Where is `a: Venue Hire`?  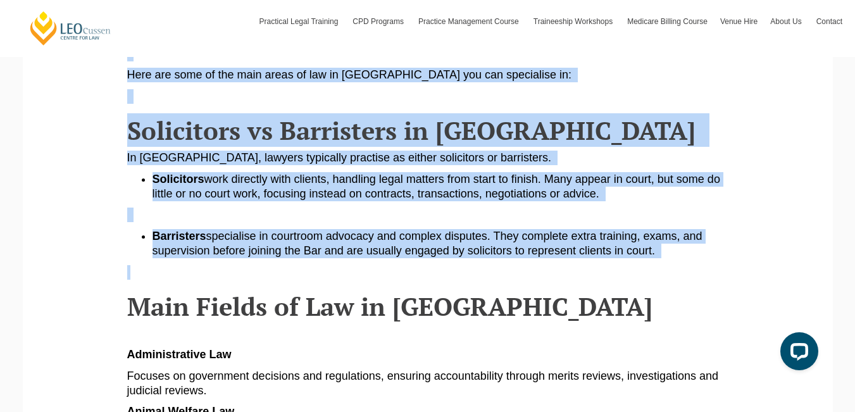
a: Venue Hire is located at coordinates (738, 22).